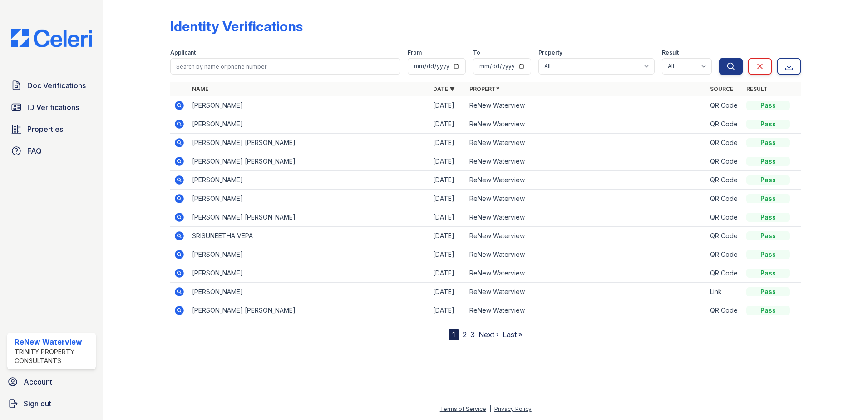 This screenshot has width=868, height=420. Describe the element at coordinates (724, 292) in the screenshot. I see `td: Link` at that location.